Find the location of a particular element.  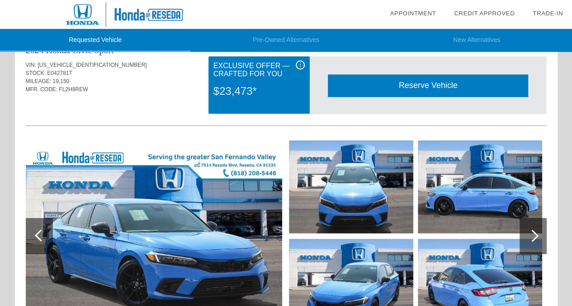

a: Credit Approved is located at coordinates (484, 13).